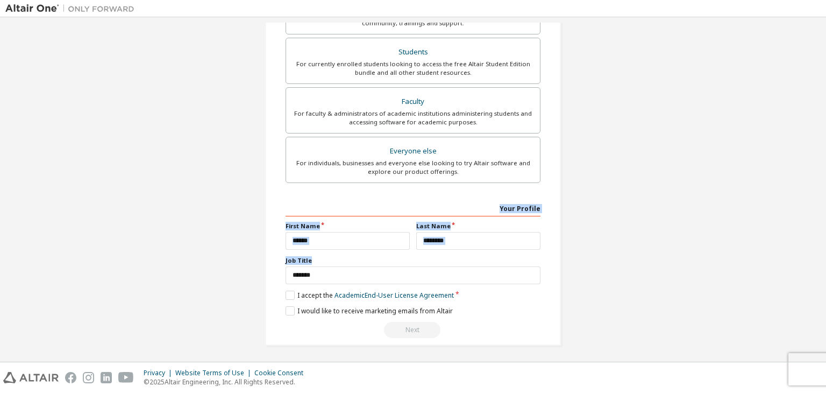  Describe the element at coordinates (106, 377) in the screenshot. I see `img: linkedin.svg` at that location.